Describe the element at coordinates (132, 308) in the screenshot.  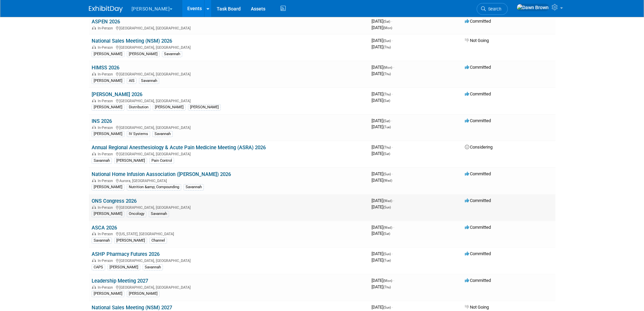
I see `a: National Sales Meeting (NSM) 2027` at that location.